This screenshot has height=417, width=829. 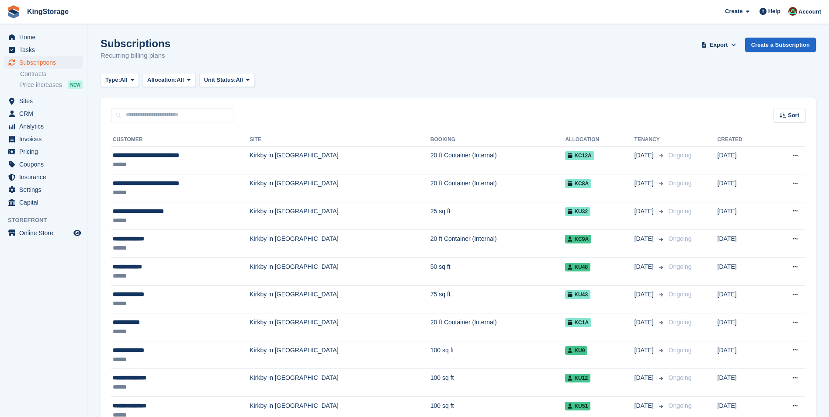 I want to click on span: Invoices, so click(x=45, y=139).